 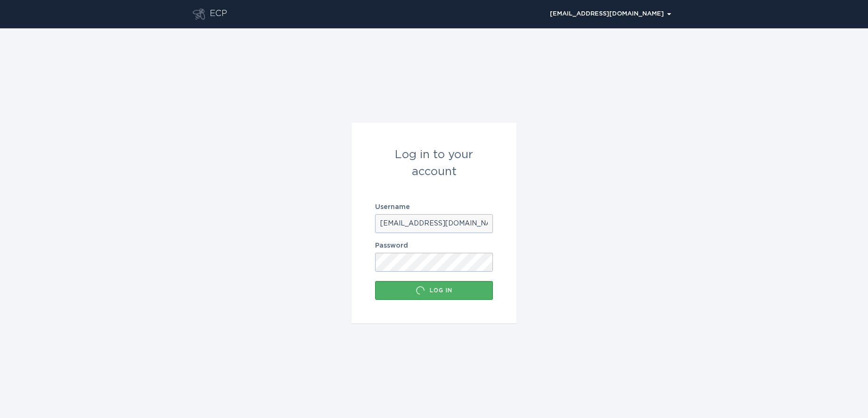 What do you see at coordinates (434, 163) in the screenshot?
I see `div: Log in to your account` at bounding box center [434, 163].